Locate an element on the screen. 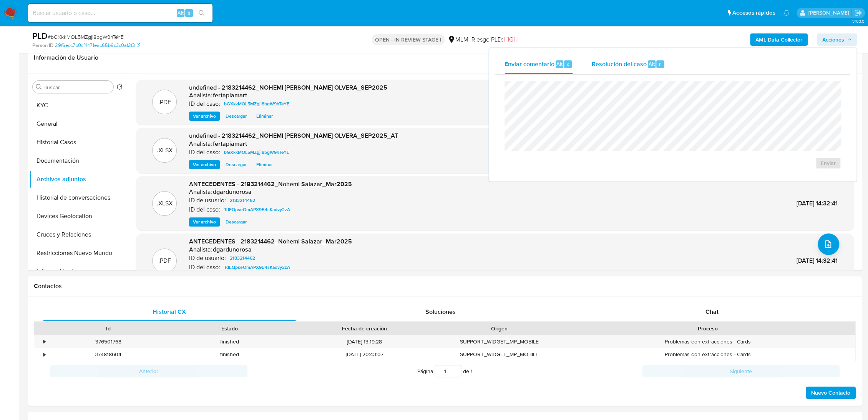 Image resolution: width=868 pixels, height=420 pixels. button: Devices Geolocation is located at coordinates (78, 216).